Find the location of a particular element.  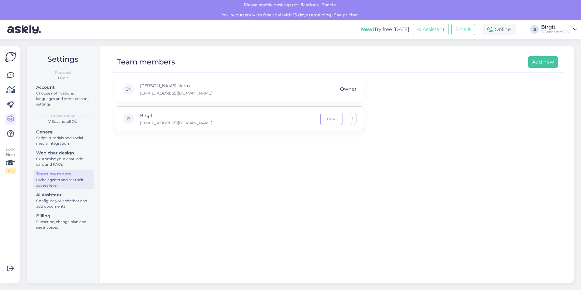

a: Web chat designCustomise your chat, add calls and FAQs is located at coordinates (64, 158).